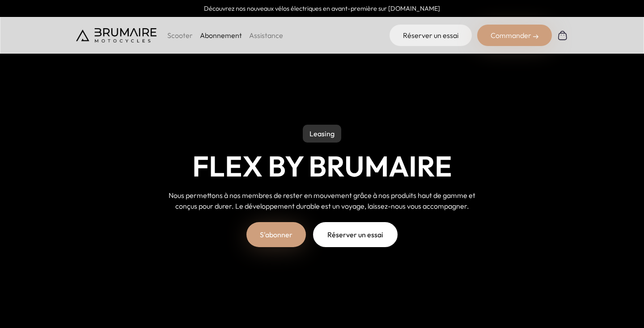 Image resolution: width=644 pixels, height=328 pixels. Describe the element at coordinates (322, 134) in the screenshot. I see `p: Leasing` at that location.